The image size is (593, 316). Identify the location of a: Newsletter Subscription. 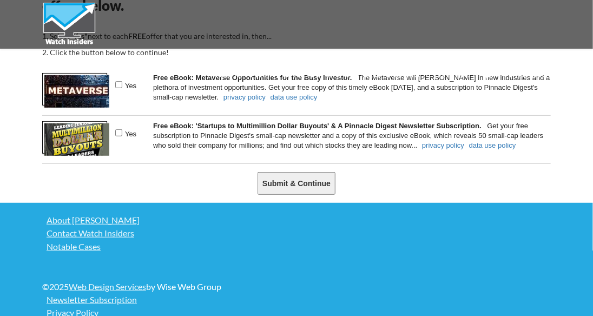
(297, 300).